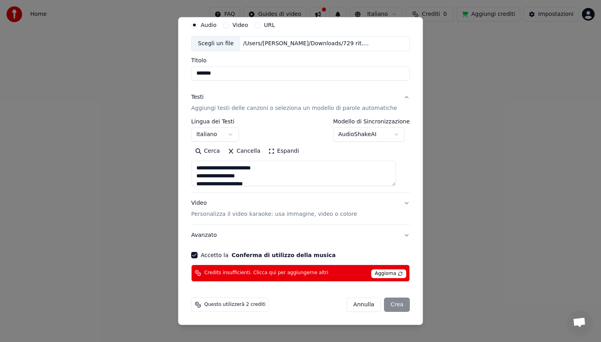  I want to click on button: Espandi, so click(283, 151).